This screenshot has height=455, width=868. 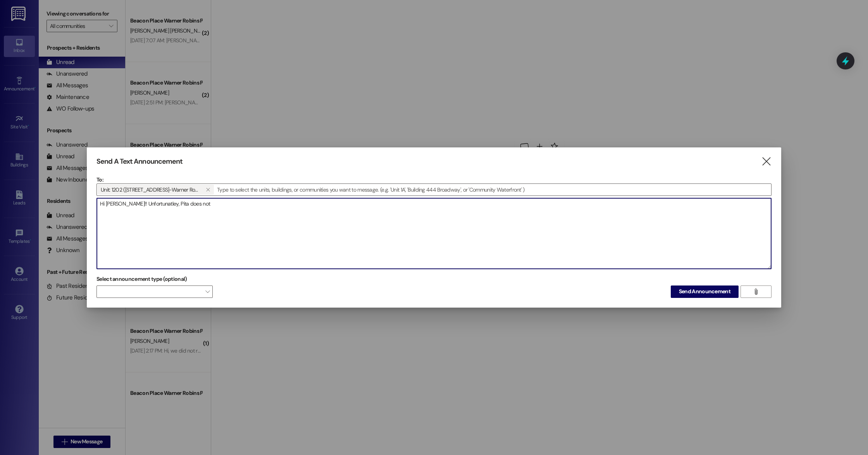 What do you see at coordinates (704, 291) in the screenshot?
I see `button: Send Announcement` at bounding box center [704, 291].